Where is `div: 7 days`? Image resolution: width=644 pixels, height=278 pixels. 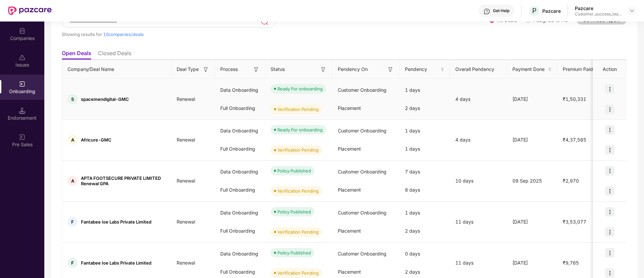
div: 7 days is located at coordinates (425, 172).